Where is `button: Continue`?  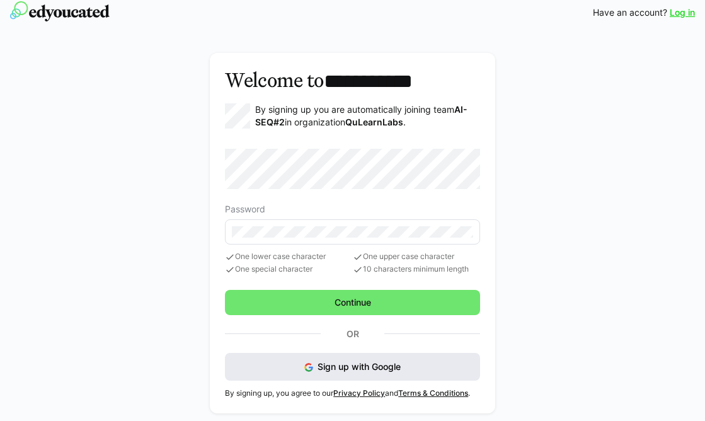
button: Continue is located at coordinates (352, 302).